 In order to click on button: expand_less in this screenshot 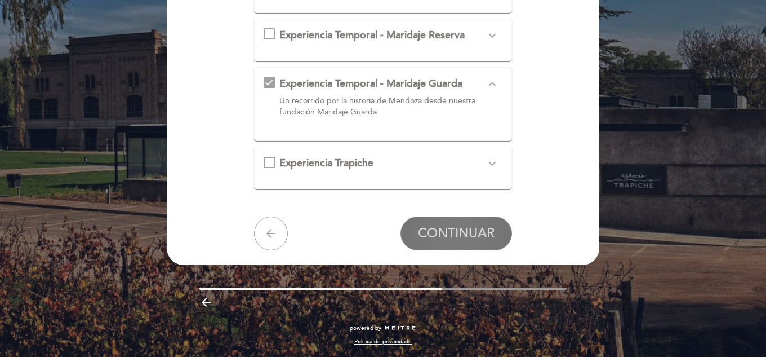, I will do `click(492, 84)`.